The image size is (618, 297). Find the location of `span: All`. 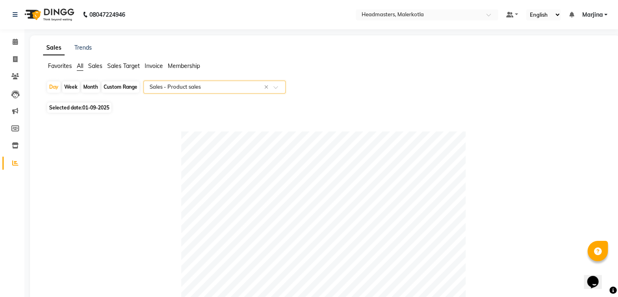

span: All is located at coordinates (80, 66).